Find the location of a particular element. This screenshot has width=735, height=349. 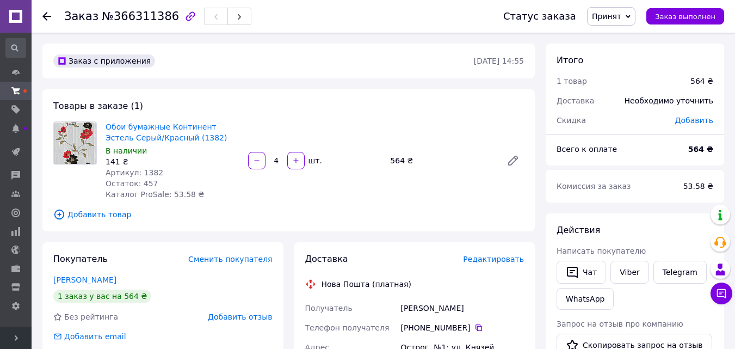

span: Покупатель is located at coordinates (80, 258).